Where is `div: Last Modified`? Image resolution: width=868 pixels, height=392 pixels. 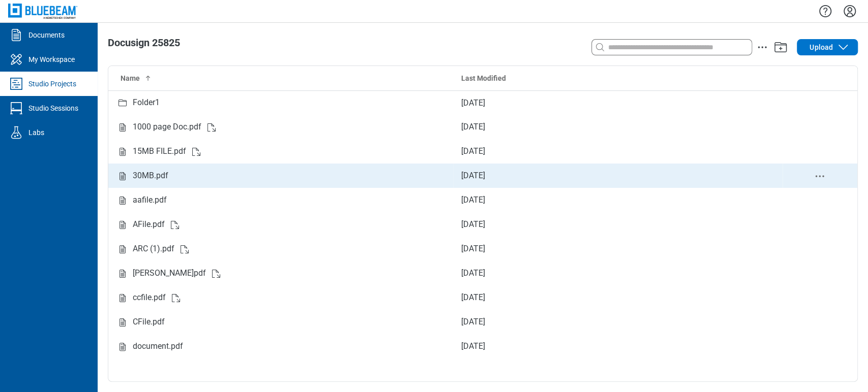
div: Last Modified is located at coordinates (618, 78).